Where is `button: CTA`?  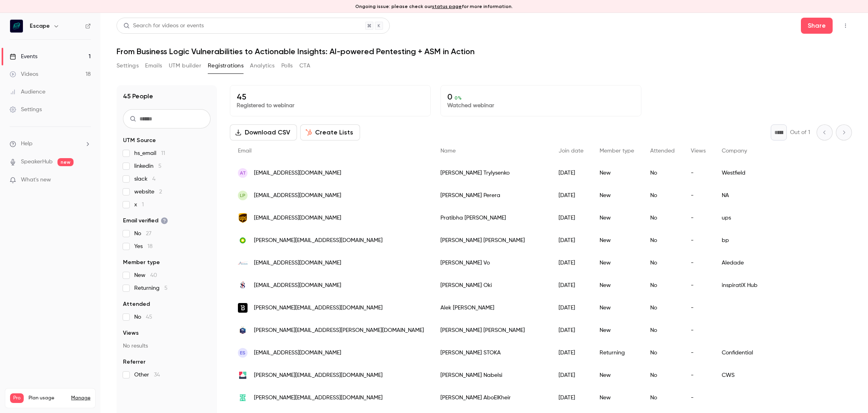 button: CTA is located at coordinates (305, 66).